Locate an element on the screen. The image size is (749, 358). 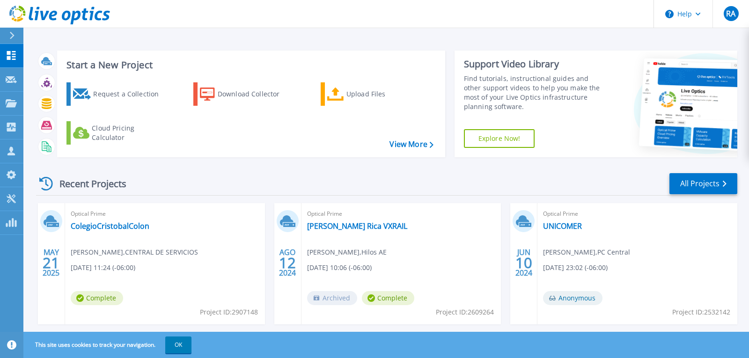
a: Explore Now! is located at coordinates (499, 139).